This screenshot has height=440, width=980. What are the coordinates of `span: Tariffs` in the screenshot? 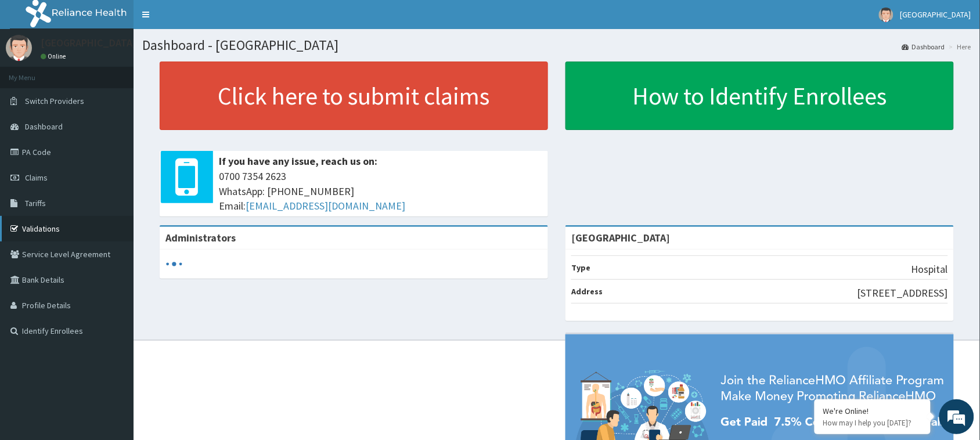 It's located at (35, 203).